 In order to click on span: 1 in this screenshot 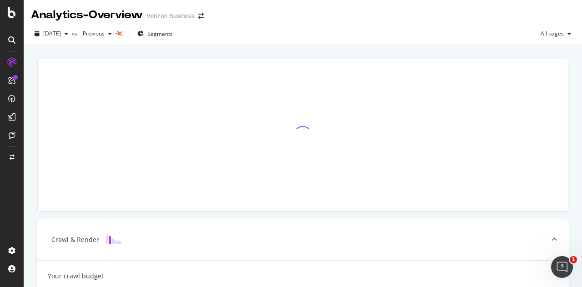, I will do `click(574, 260)`.